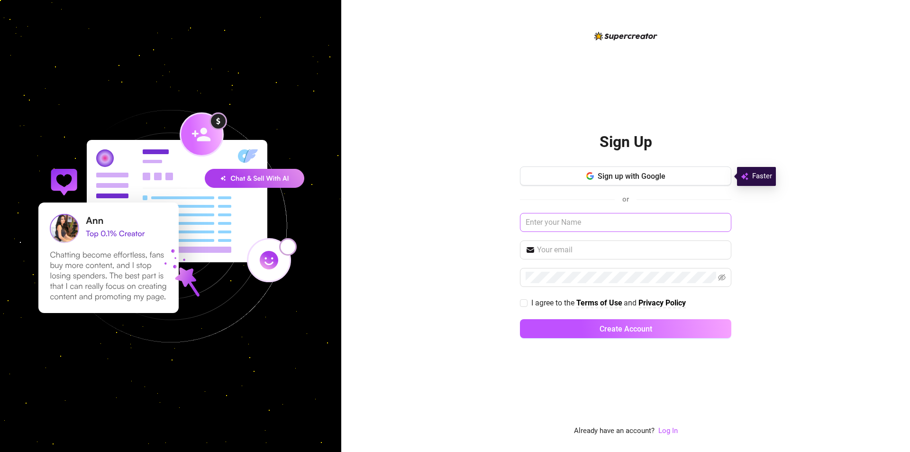 This screenshot has height=452, width=910. I want to click on input: Enter your Name, so click(626, 222).